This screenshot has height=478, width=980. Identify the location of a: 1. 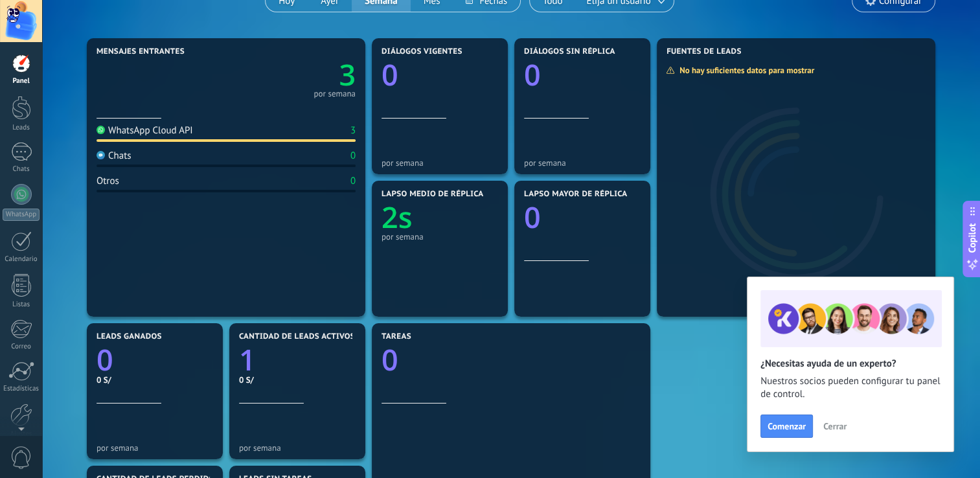
(297, 360).